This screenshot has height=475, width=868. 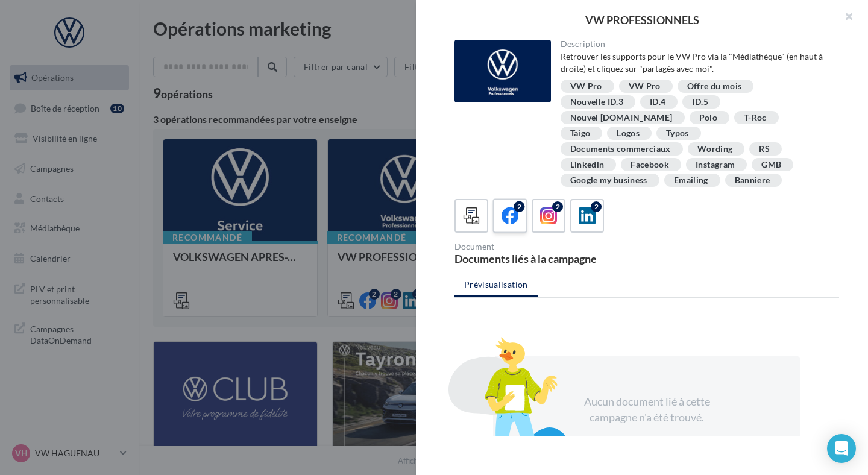 What do you see at coordinates (609, 180) in the screenshot?
I see `div: Google my business` at bounding box center [609, 180].